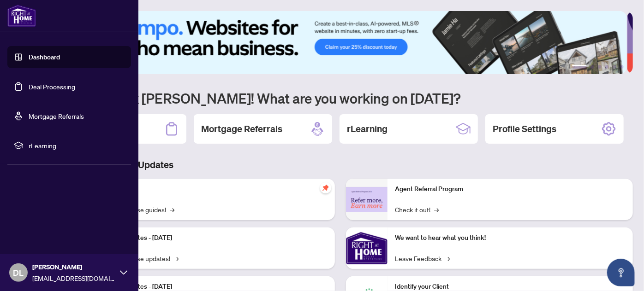 The image size is (644, 291). What do you see at coordinates (56, 117) in the screenshot?
I see `a: Mortgage Referrals` at bounding box center [56, 117].